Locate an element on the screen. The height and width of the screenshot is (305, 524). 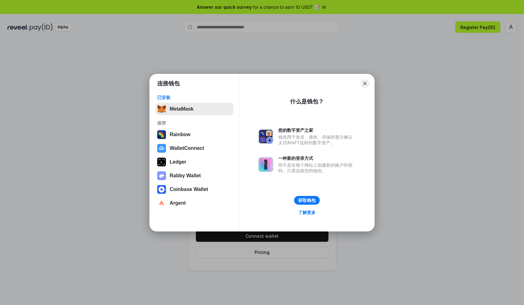
div: 钱包用于发送、接收、存储和显示像以太坊和NFT这样的数字资产。 is located at coordinates (317, 140).